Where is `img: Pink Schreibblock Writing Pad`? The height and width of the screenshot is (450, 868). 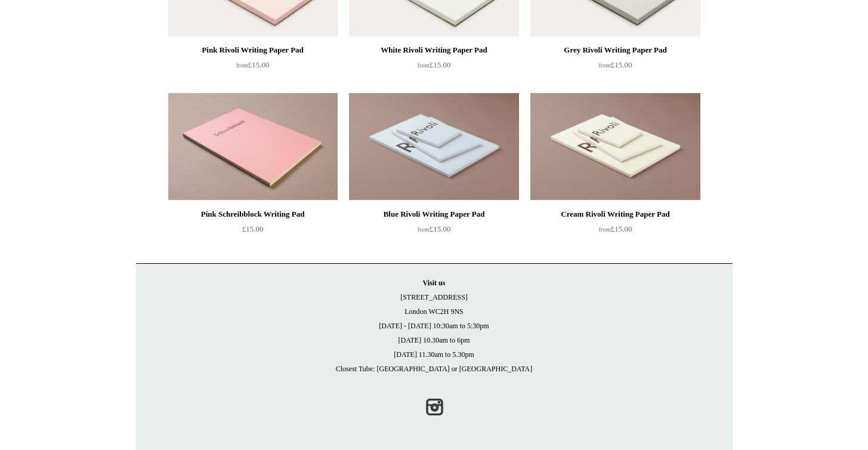 img: Pink Schreibblock Writing Pad is located at coordinates (253, 146).